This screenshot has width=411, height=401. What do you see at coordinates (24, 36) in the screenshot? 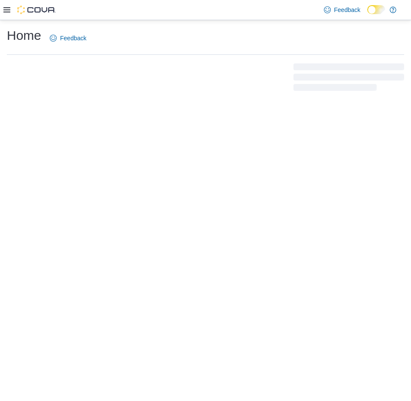
I see `h1: Home` at bounding box center [24, 36].